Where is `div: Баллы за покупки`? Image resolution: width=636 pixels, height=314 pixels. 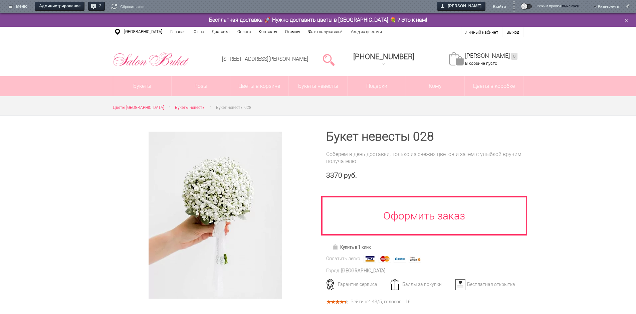
div: Баллы за покупки is located at coordinates (421, 284).